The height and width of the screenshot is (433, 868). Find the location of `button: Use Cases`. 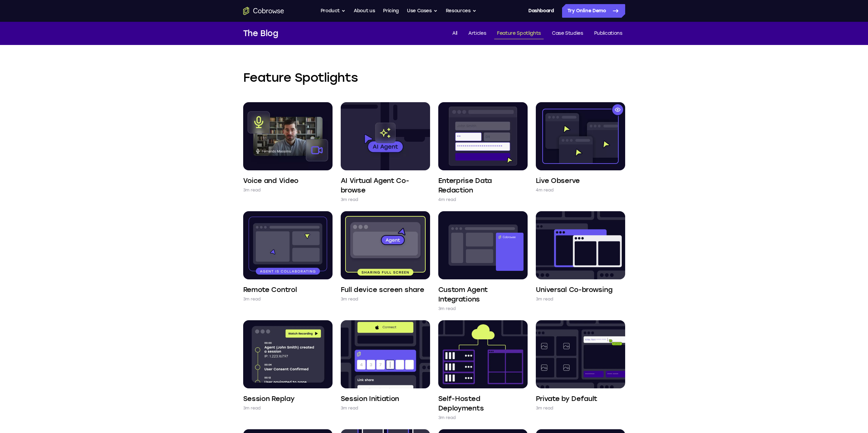

button: Use Cases is located at coordinates (422, 11).